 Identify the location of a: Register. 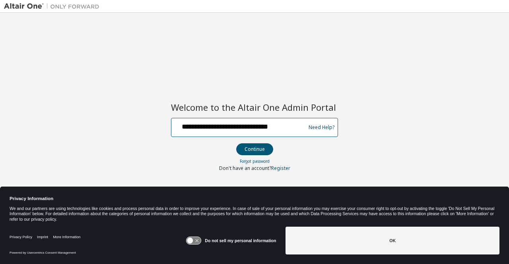
(281, 168).